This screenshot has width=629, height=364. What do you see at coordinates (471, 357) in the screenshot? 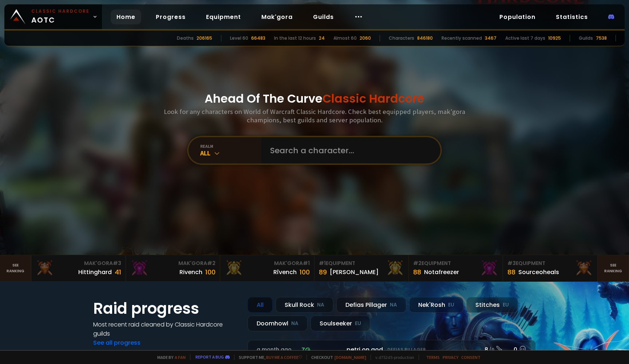
I see `a: Consent` at bounding box center [471, 357].